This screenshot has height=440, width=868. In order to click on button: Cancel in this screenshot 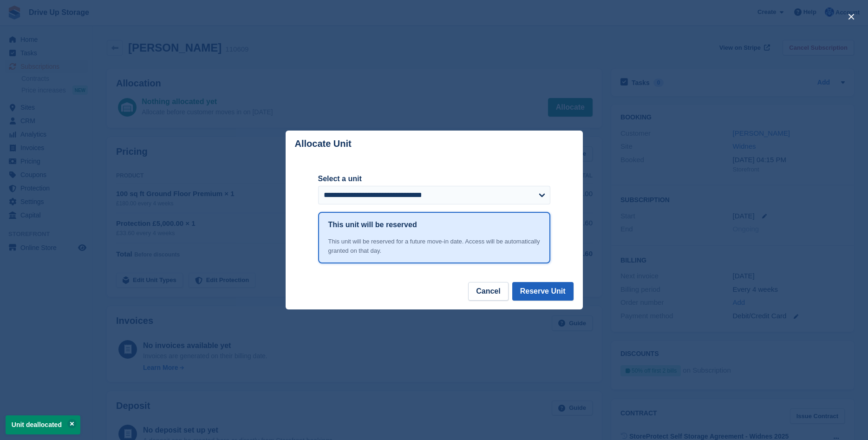, I will do `click(489, 291)`.